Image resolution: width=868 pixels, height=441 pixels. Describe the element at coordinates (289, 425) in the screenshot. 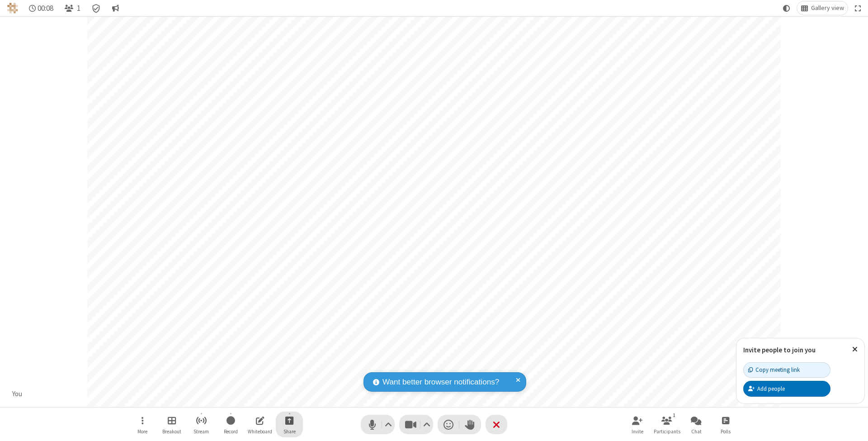

I see `button: Start sharing` at that location.